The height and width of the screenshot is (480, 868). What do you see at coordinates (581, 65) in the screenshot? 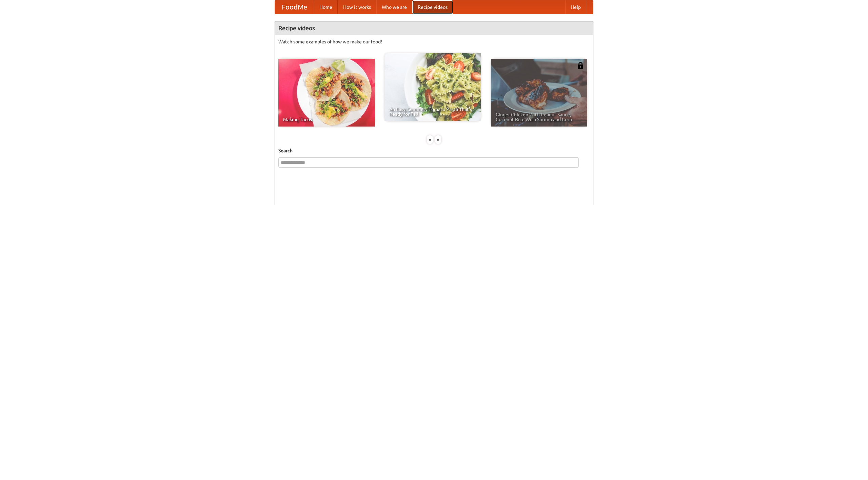
I see `img: 483408.png` at bounding box center [581, 65].